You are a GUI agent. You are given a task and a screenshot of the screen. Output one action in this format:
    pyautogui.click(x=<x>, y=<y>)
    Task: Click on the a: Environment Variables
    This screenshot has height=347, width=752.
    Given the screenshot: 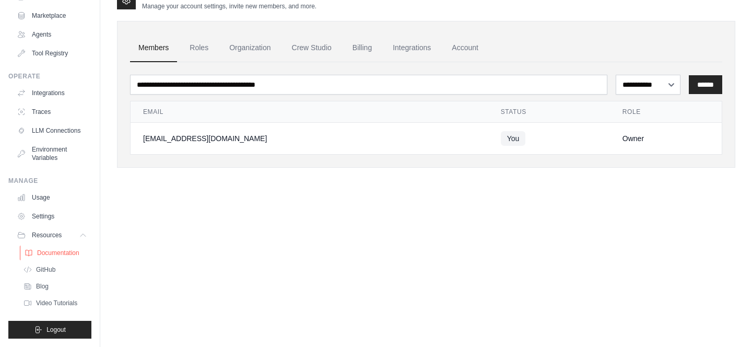 What is the action you would take?
    pyautogui.click(x=52, y=153)
    